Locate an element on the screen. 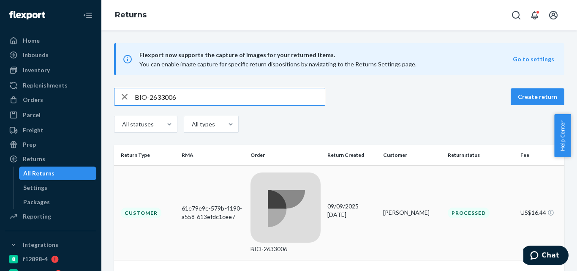 This screenshot has height=271, width=577. div: Reporting is located at coordinates (37, 216).